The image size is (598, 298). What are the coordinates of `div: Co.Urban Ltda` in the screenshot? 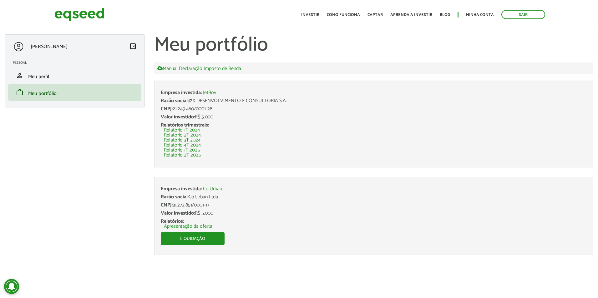 It's located at (374, 197).